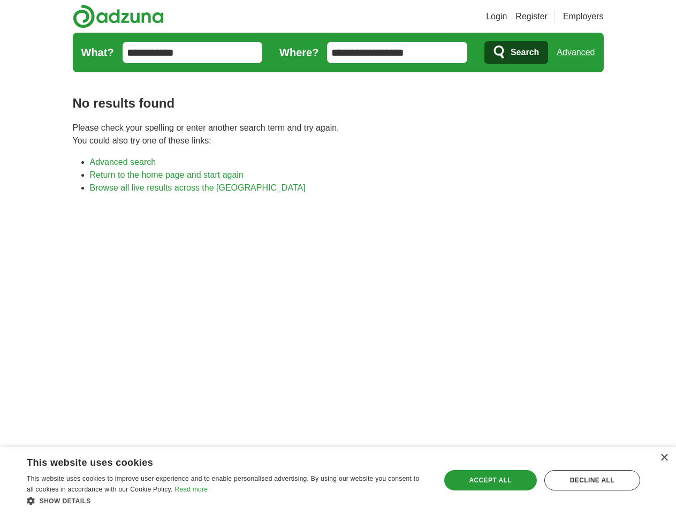 The height and width of the screenshot is (514, 676). I want to click on a: Register, so click(531, 17).